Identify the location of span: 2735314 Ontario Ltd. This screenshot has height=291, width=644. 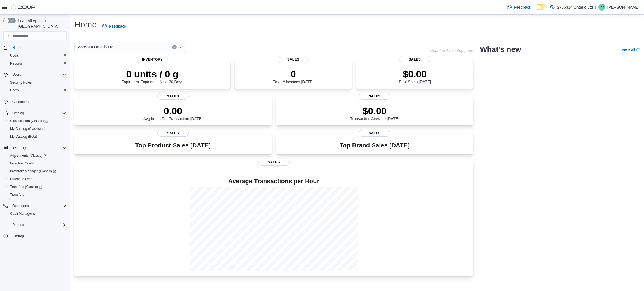
(96, 47).